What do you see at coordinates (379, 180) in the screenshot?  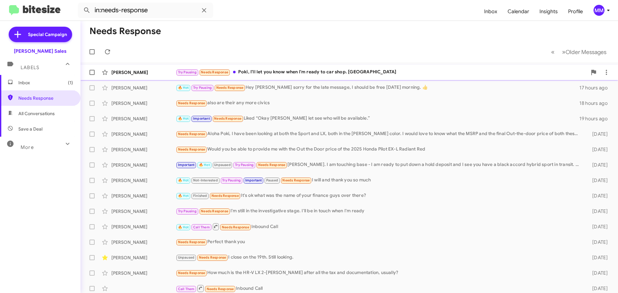 I see `div: I will and thank you so much` at bounding box center [379, 180].